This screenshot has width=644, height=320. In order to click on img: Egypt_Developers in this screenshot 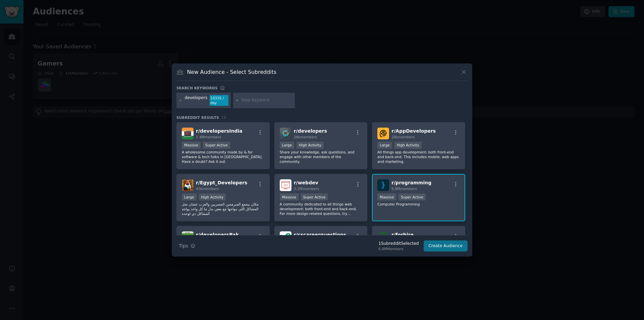, I will do `click(187, 185)`.